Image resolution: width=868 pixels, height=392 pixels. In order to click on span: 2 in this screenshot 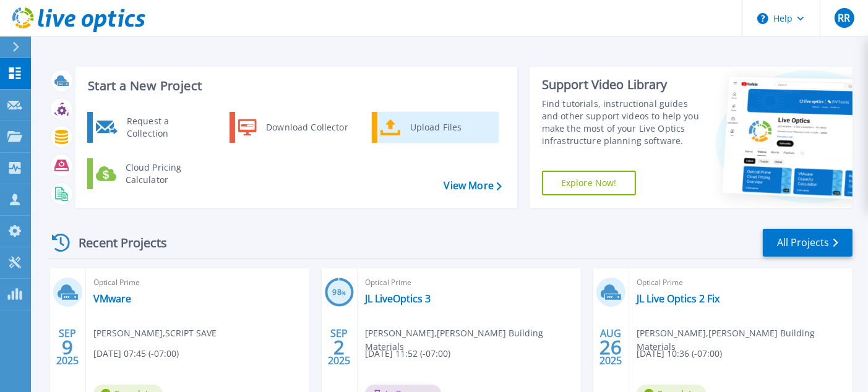, I will do `click(339, 347)`.